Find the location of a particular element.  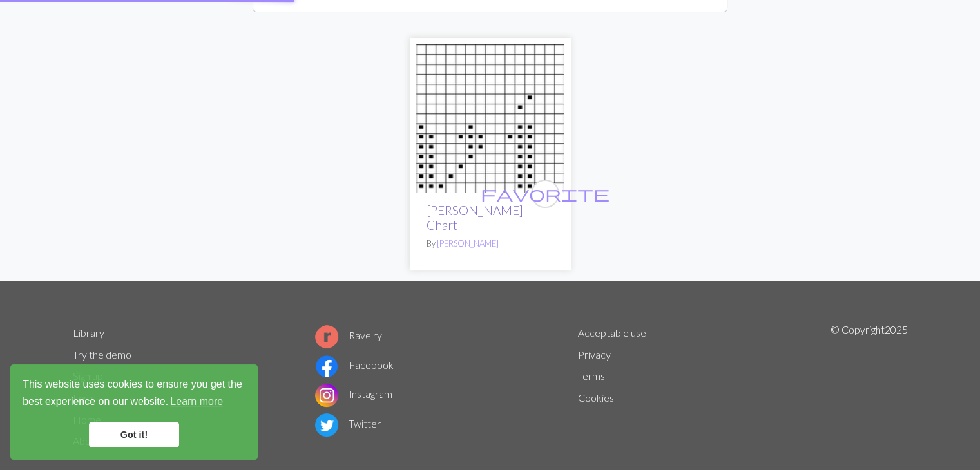

p: By is located at coordinates (490, 243).